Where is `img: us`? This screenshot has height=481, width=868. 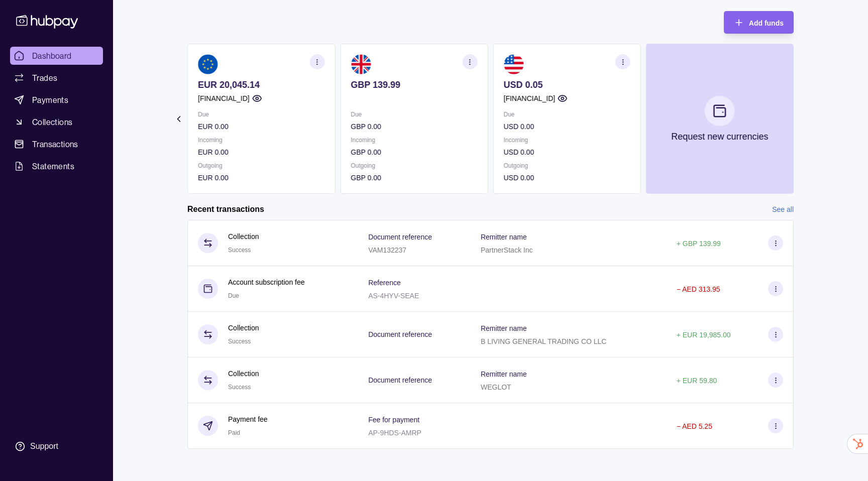
img: us is located at coordinates (514, 64).